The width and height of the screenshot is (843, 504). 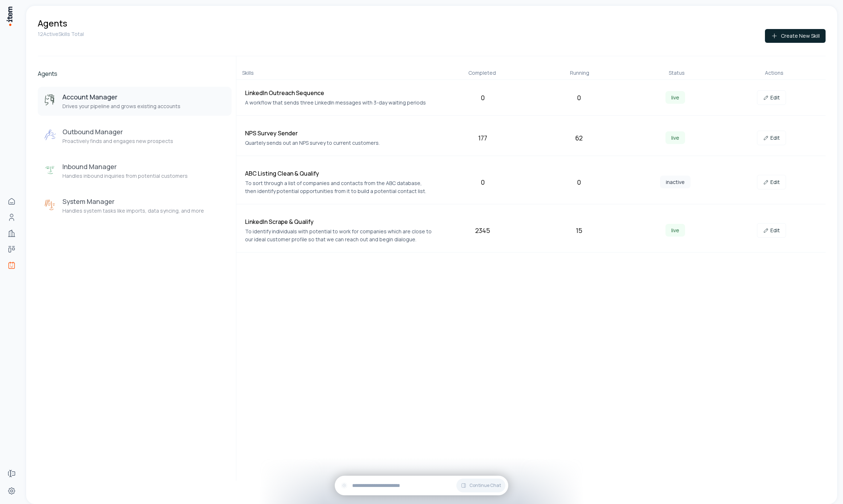 I want to click on h3: Outbound Manager, so click(x=118, y=131).